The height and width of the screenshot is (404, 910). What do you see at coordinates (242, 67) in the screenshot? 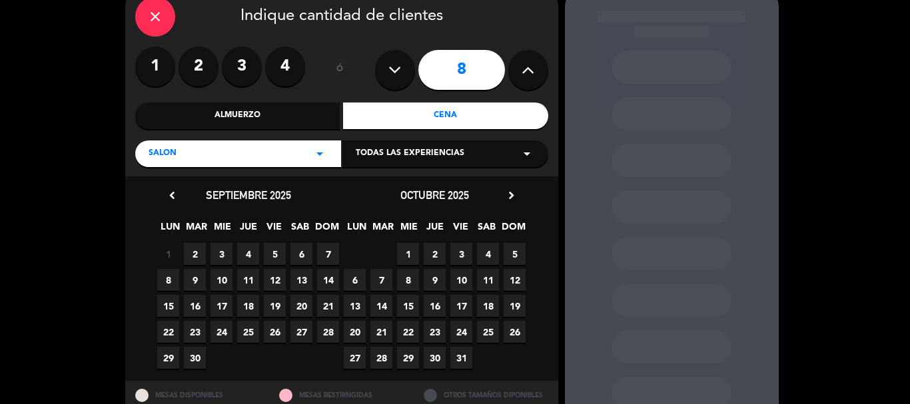
I see `label: 3` at bounding box center [242, 67].